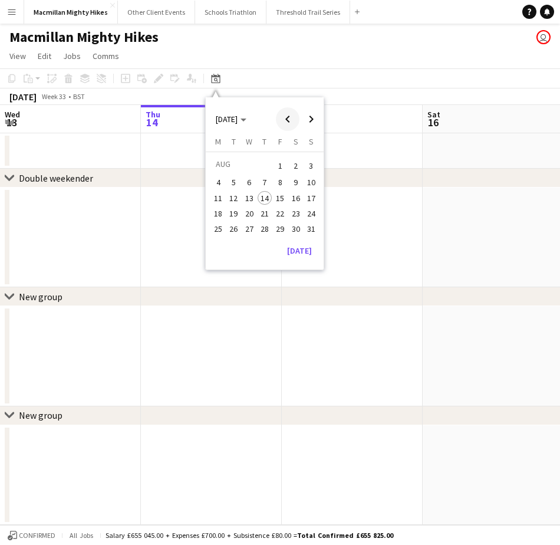 The height and width of the screenshot is (545, 560). Describe the element at coordinates (233, 182) in the screenshot. I see `button: 05-08-2025` at that location.